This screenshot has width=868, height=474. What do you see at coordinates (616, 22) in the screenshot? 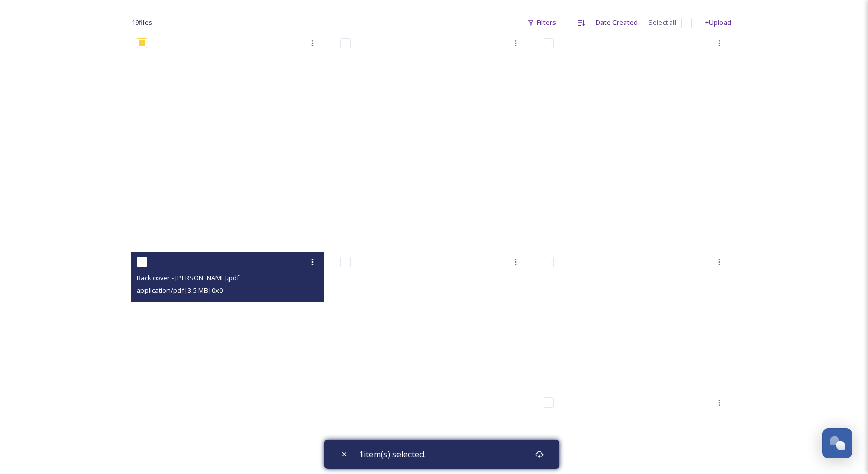
I see `div: Date Created` at bounding box center [616, 22].